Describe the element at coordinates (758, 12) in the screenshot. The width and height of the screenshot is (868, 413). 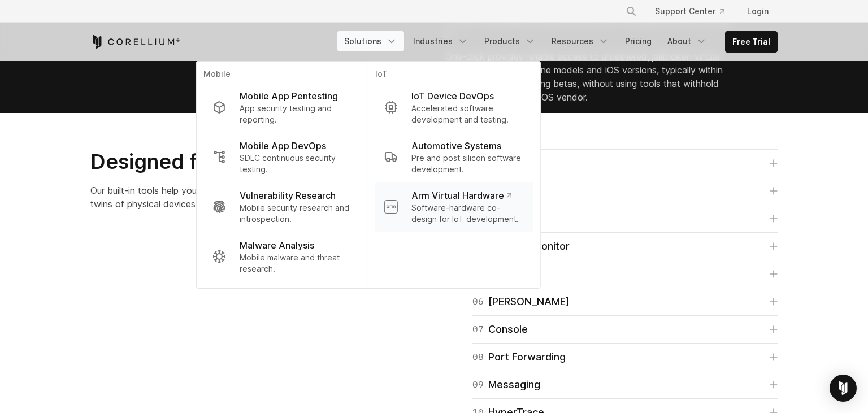
I see `a: Login` at that location.